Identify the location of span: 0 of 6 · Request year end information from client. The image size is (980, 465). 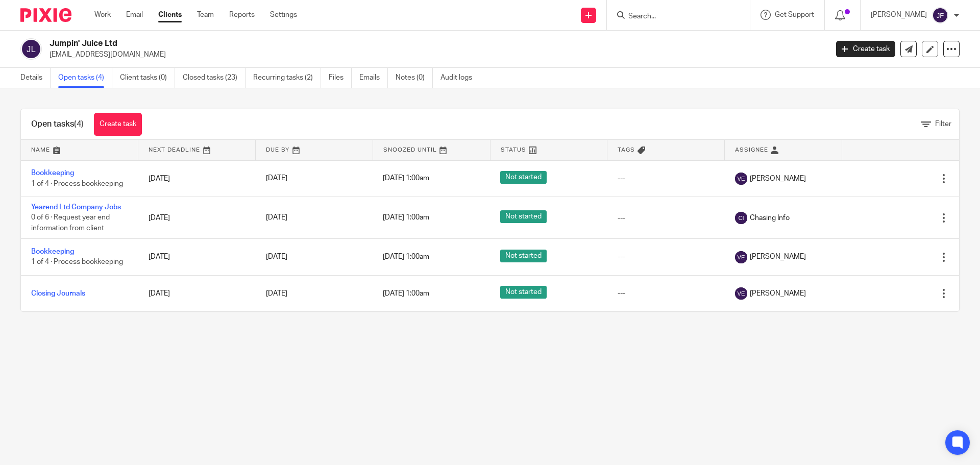
(70, 223).